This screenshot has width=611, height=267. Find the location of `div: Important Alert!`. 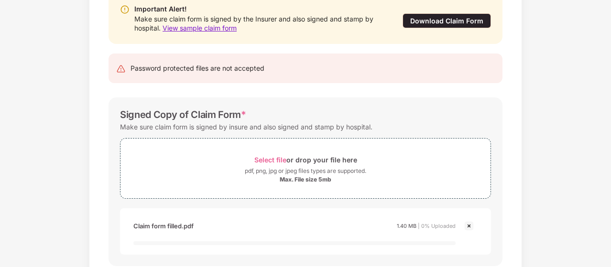

div: Important Alert! is located at coordinates (259, 9).